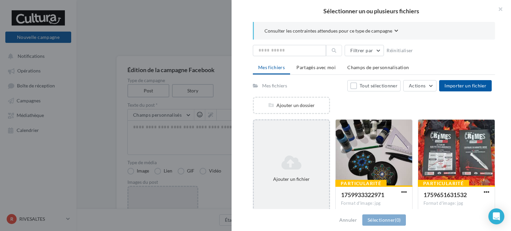 The image size is (511, 231). I want to click on span: 1759933322971, so click(363, 195).